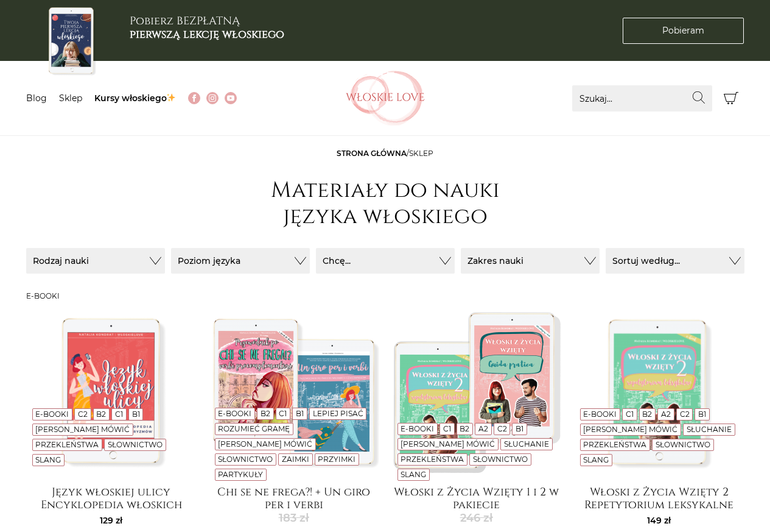  I want to click on span: Pobieram, so click(683, 31).